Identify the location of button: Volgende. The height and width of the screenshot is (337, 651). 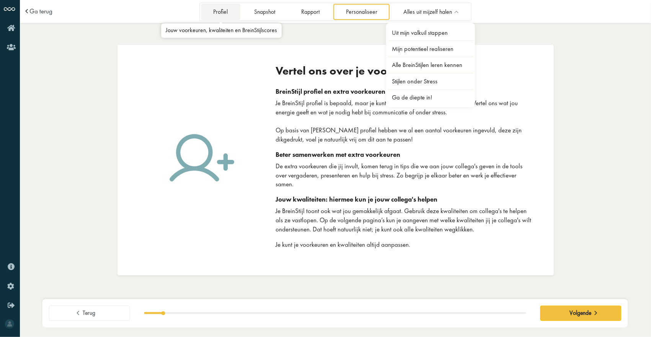
(581, 314).